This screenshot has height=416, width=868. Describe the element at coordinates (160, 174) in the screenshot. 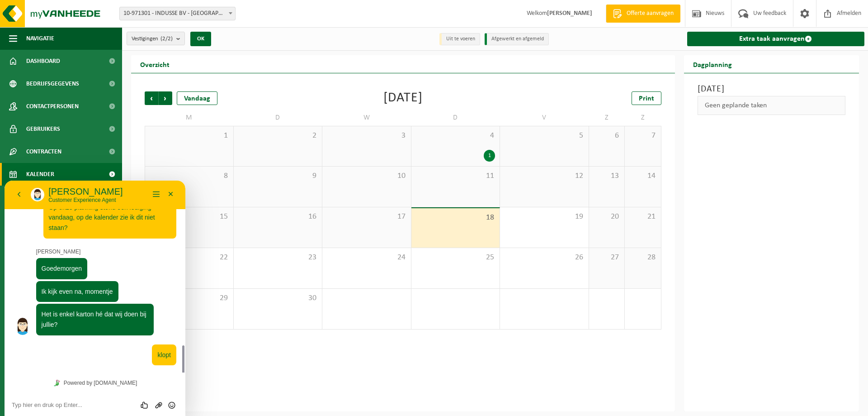

I see `span: klopt` at that location.